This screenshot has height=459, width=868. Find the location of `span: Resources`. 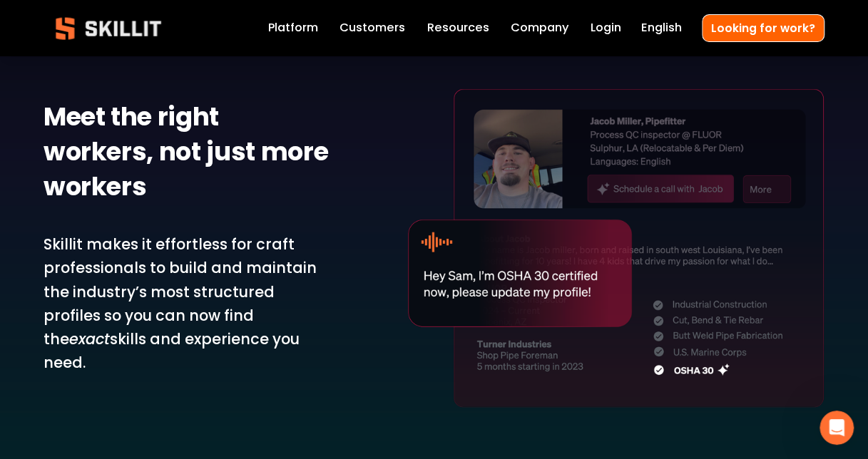

span: Resources is located at coordinates (457, 28).